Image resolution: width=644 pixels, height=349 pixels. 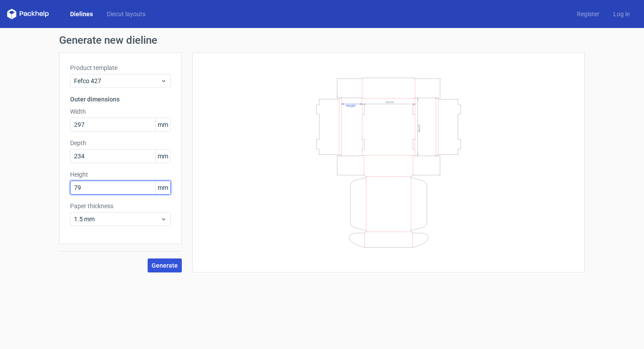 What do you see at coordinates (120, 206) in the screenshot?
I see `label: Paper thickness` at bounding box center [120, 206].